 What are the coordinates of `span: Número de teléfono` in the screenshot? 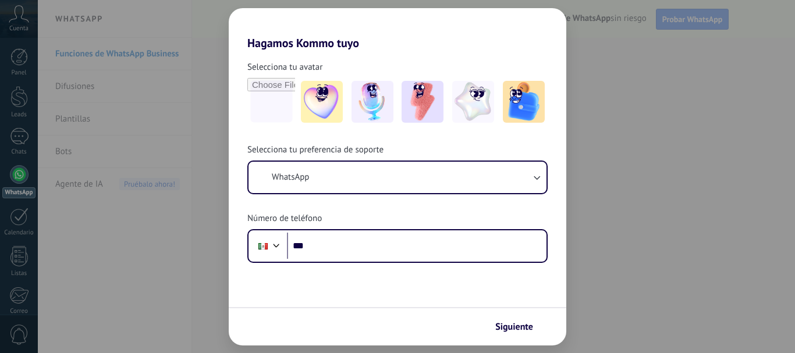 It's located at (285, 219).